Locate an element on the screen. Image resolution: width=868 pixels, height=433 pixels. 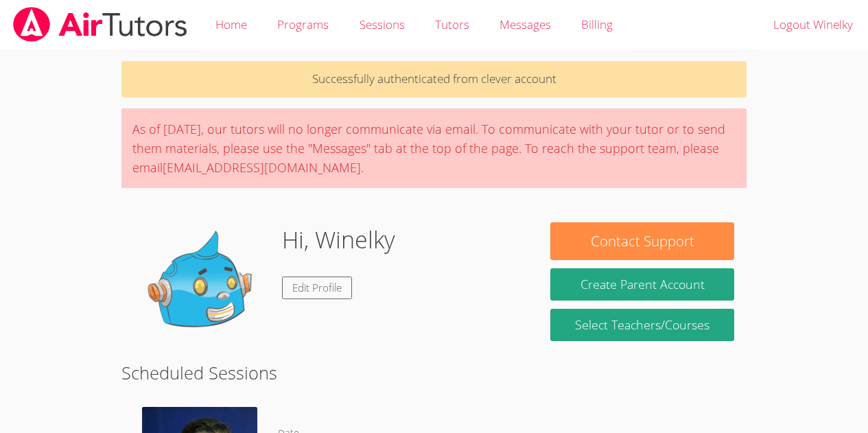
button: Create Parent Account is located at coordinates (641, 284).